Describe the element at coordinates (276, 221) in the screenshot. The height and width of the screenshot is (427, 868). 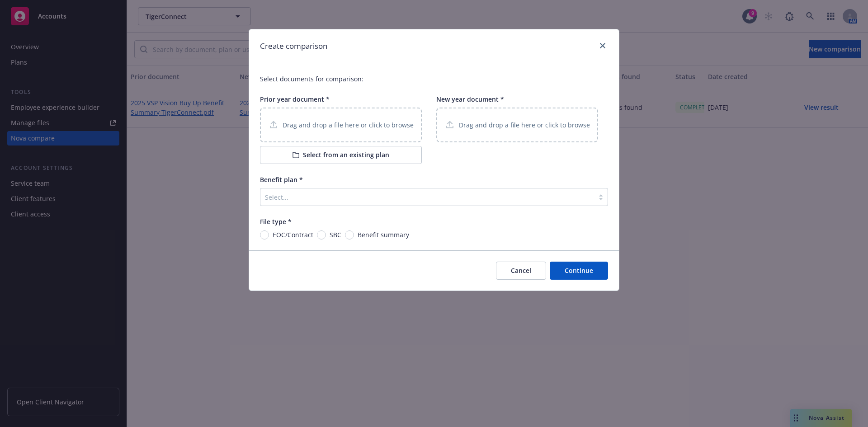
I see `span: File type *` at that location.